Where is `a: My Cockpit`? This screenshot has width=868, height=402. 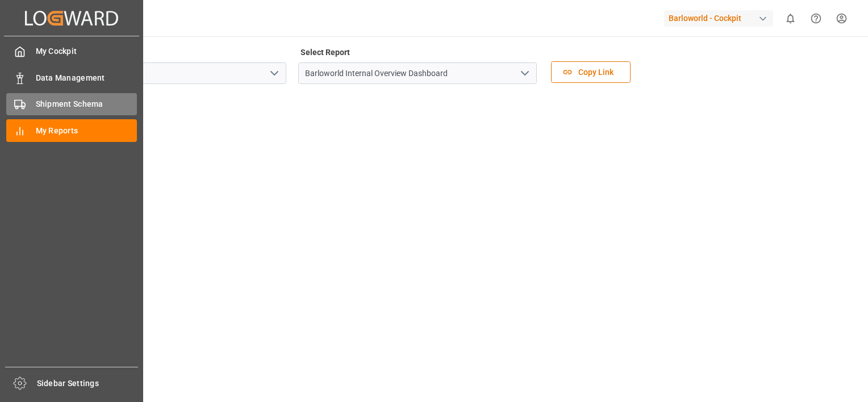 a: My Cockpit is located at coordinates (72, 51).